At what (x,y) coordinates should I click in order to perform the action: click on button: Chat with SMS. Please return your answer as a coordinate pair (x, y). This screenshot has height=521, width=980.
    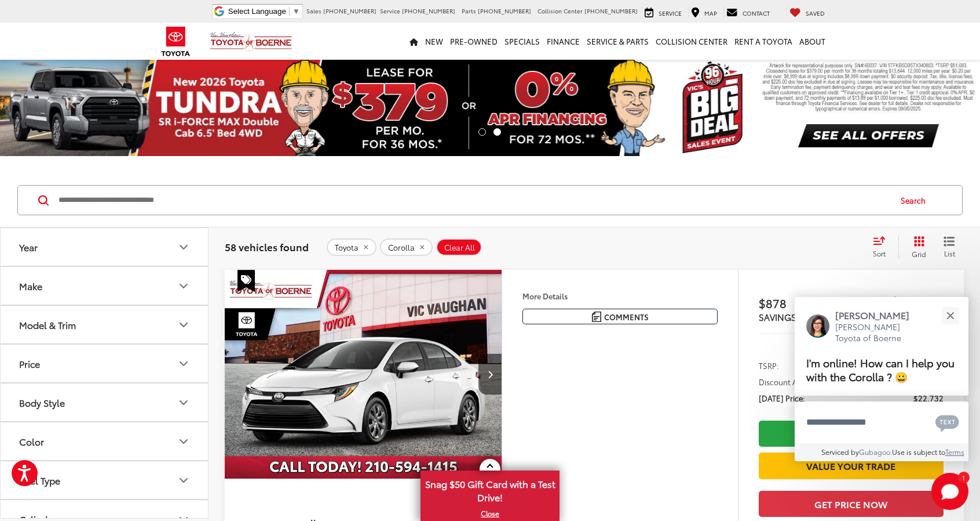
    Looking at the image, I should click on (947, 422).